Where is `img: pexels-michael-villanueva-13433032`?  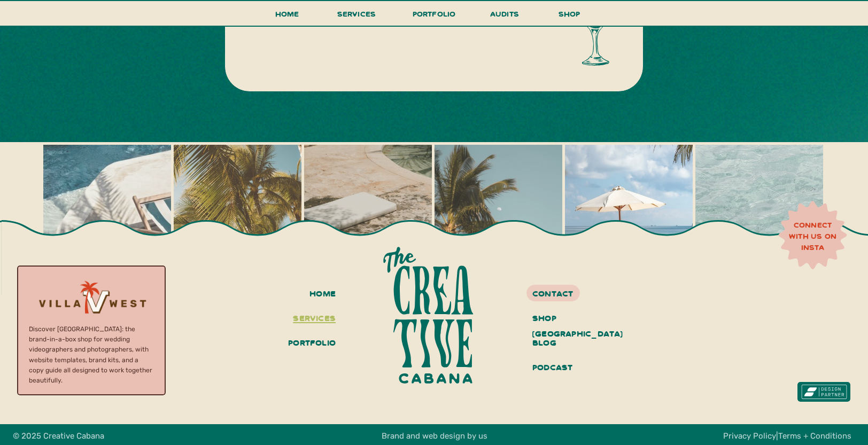 img: pexels-michael-villanueva-13433032 is located at coordinates (498, 209).